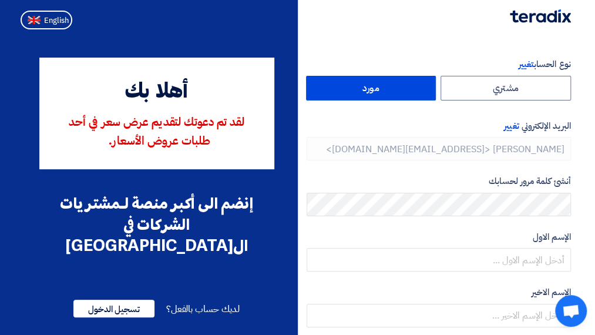  What do you see at coordinates (46, 20) in the screenshot?
I see `button: English` at bounding box center [46, 20].